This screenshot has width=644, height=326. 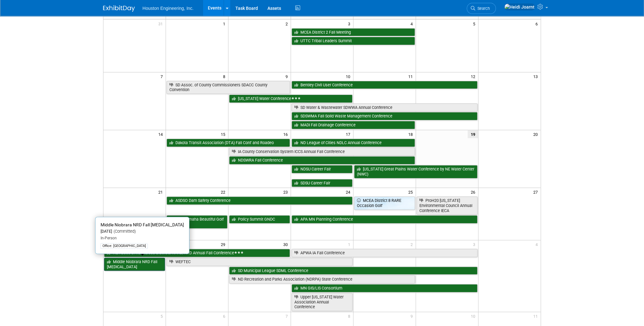 What do you see at coordinates (519, 7) in the screenshot?
I see `img: Heidi Joarnt` at bounding box center [519, 7].